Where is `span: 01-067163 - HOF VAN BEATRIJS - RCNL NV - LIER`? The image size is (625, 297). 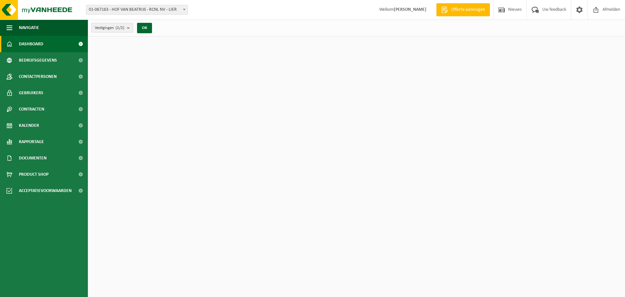 span: 01-067163 - HOF VAN BEATRIJS - RCNL NV - LIER is located at coordinates (137, 10).